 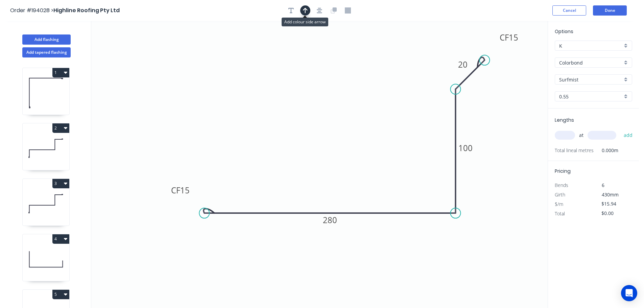 What do you see at coordinates (86, 10) in the screenshot?
I see `span: Highline Roofing Pty Ltd` at bounding box center [86, 10].